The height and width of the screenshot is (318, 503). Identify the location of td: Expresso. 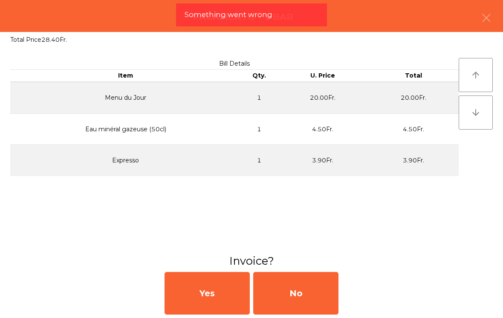
(125, 160).